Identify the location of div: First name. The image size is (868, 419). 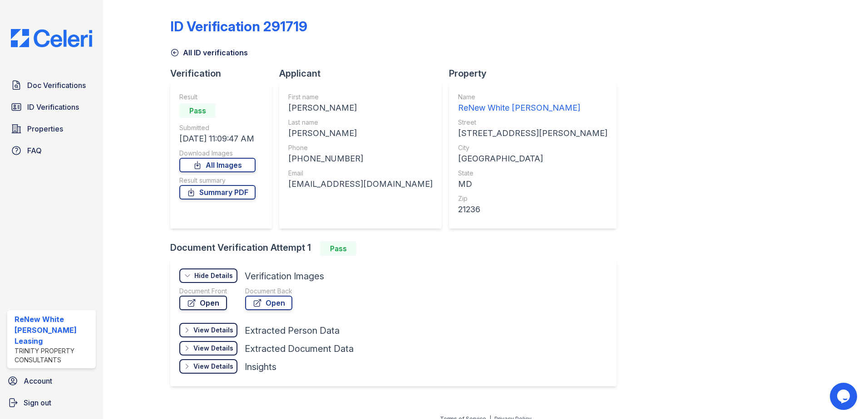
(360, 97).